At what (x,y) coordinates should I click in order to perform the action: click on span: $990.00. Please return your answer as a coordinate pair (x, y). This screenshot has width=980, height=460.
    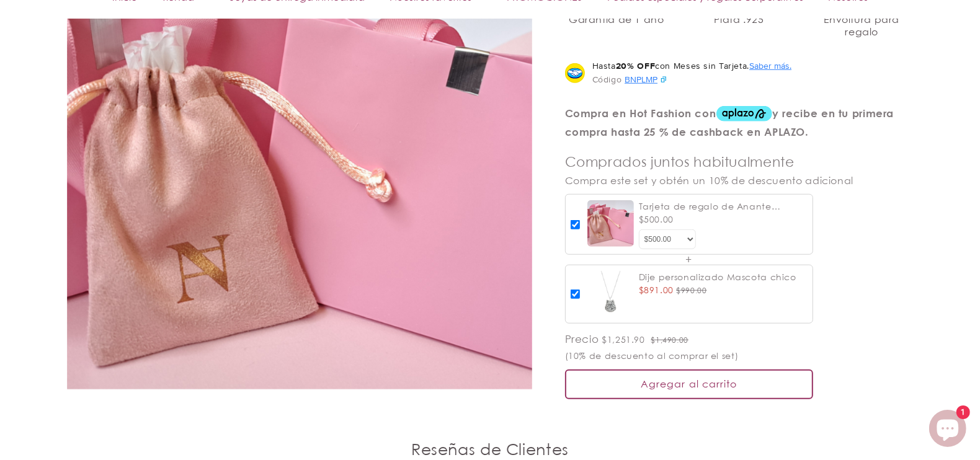
    Looking at the image, I should click on (691, 290).